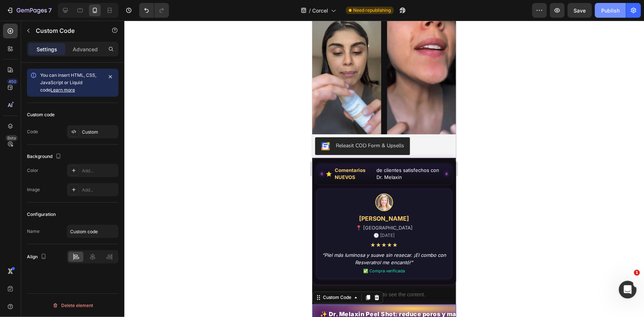 This screenshot has width=644, height=317. What do you see at coordinates (99, 132) in the screenshot?
I see `div: Custom` at bounding box center [99, 132].